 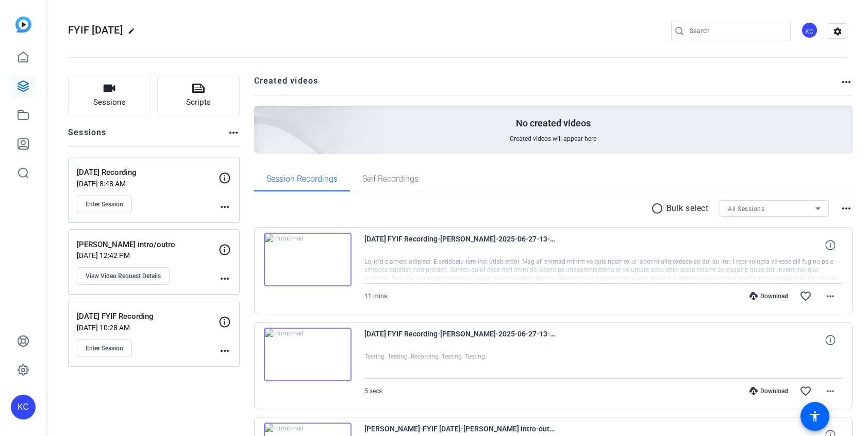 What do you see at coordinates (746, 209) in the screenshot?
I see `span: All Sessions` at bounding box center [746, 209].